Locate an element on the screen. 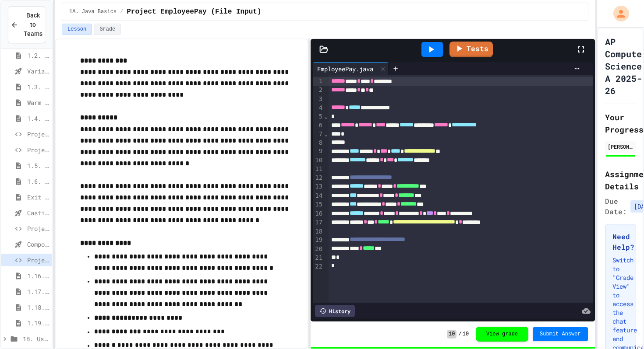 The image size is (644, 349). div: 8 is located at coordinates (318, 143).